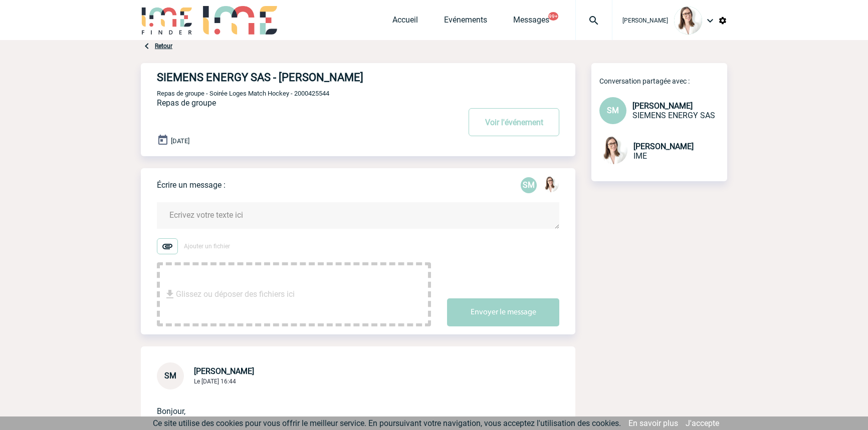 The height and width of the screenshot is (430, 868). What do you see at coordinates (531, 22) in the screenshot?
I see `a: Messages` at bounding box center [531, 22].